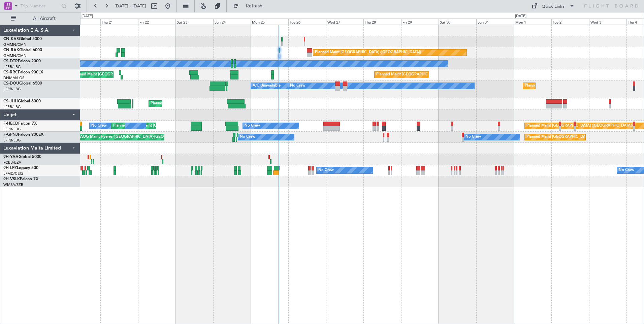 This screenshot has width=644, height=324. I want to click on div: Wed 3, so click(608, 22).